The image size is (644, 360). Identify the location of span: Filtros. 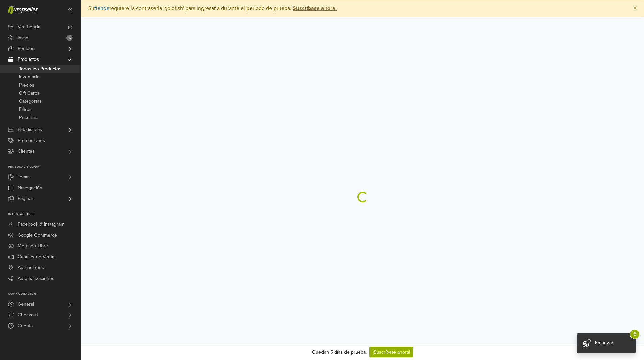
(25, 109).